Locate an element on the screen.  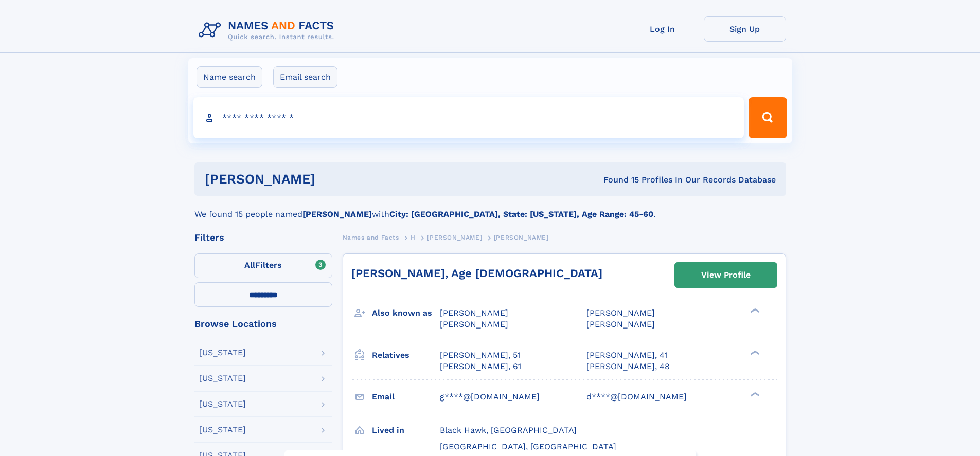
button: Search Button is located at coordinates (768, 118).